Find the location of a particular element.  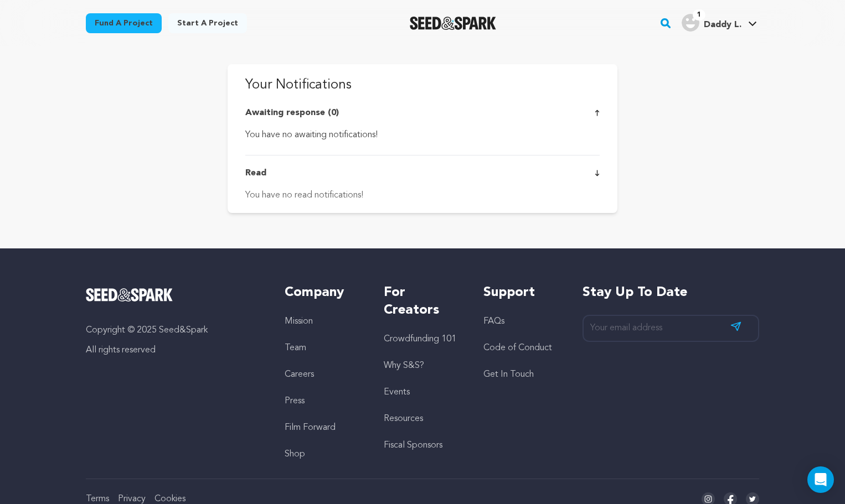

span: 1 is located at coordinates (699, 15).